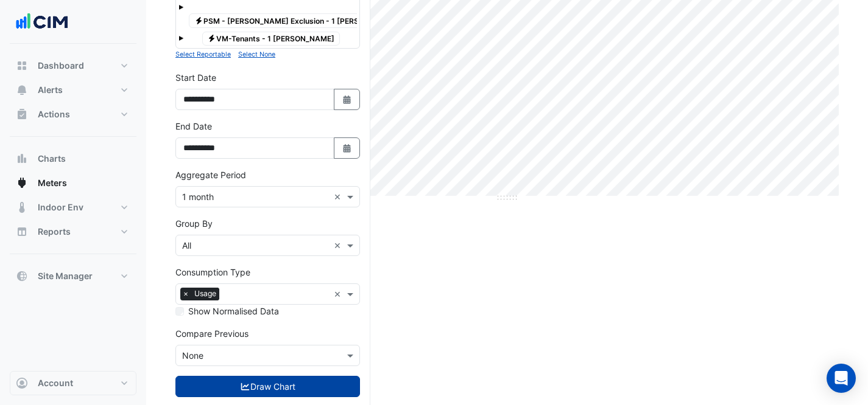  Describe the element at coordinates (54, 232) in the screenshot. I see `span: Reports` at that location.